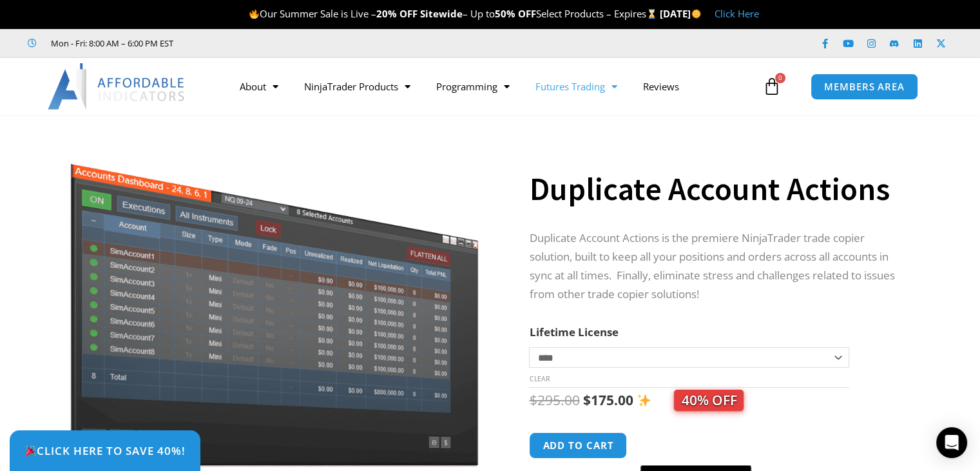  What do you see at coordinates (772, 87) in the screenshot?
I see `a: 0` at bounding box center [772, 87].